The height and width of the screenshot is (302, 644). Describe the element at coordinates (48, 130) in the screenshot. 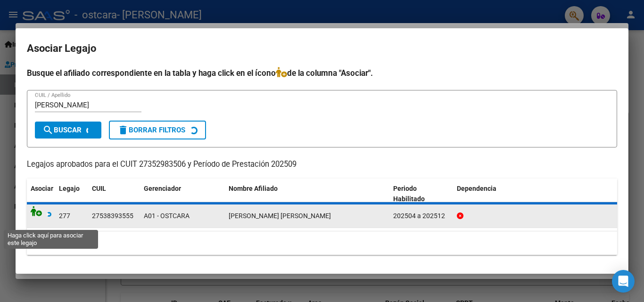

I see `mat-icon: search` at that location.